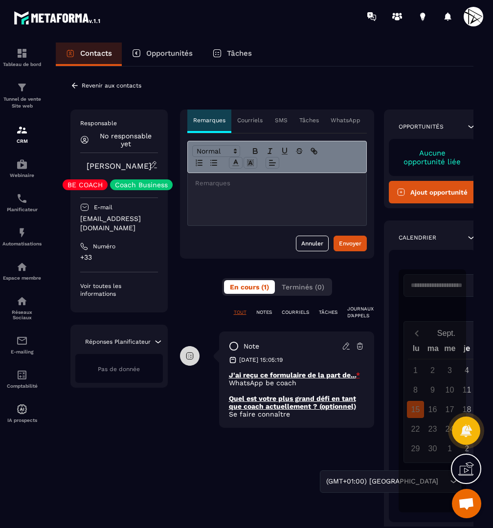 The image size is (493, 528). Describe the element at coordinates (22, 301) in the screenshot. I see `img: social-network` at that location.